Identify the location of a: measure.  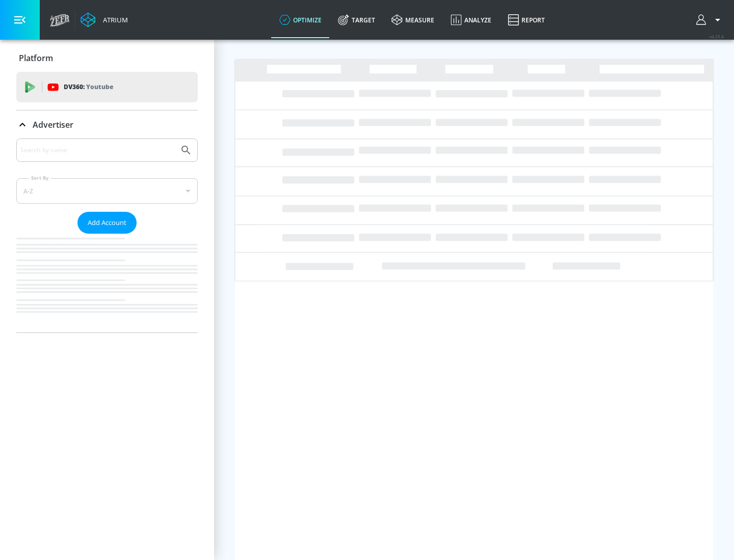
(413, 20).